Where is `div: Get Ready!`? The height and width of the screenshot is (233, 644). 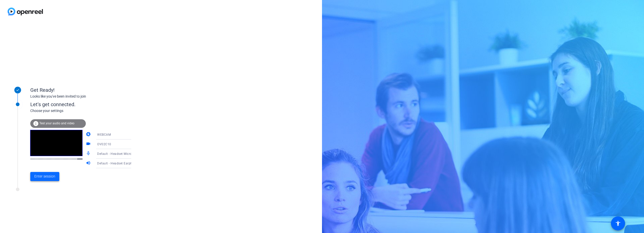
div: Get Ready! is located at coordinates (81, 90).